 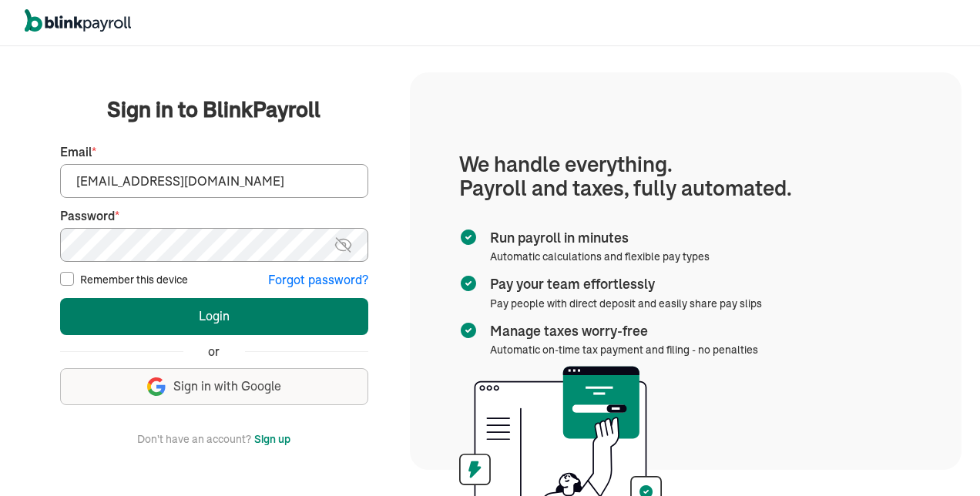 I want to click on div: Chat Widget, so click(x=852, y=413).